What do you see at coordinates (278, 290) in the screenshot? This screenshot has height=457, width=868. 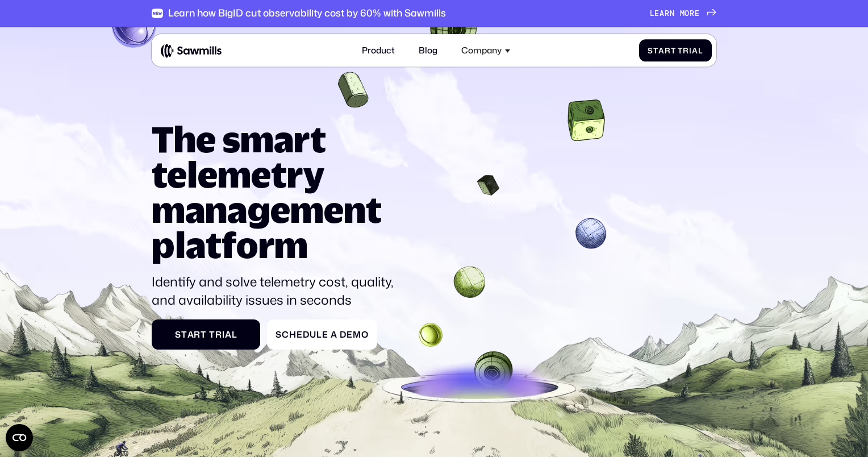 I see `p: Identify and solve telemetry cost, quality, and availability issues in seconds` at bounding box center [278, 290].